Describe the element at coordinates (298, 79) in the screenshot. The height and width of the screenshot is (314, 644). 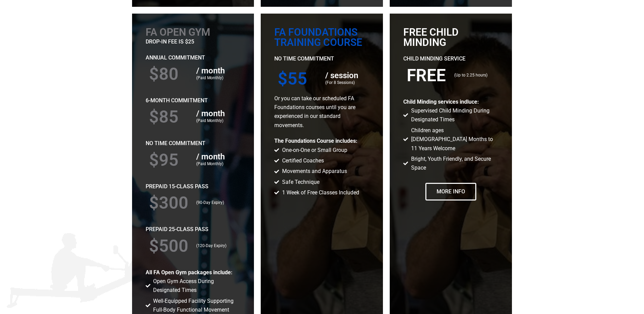
I see `h3: $55` at that location.